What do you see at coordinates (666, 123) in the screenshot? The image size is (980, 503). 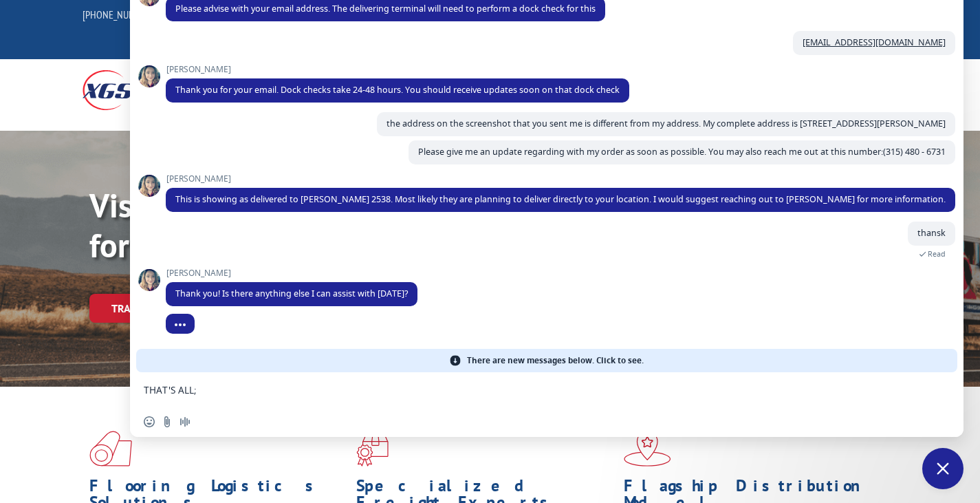 I see `span: the address on the screenshot that you sent me is different from my address. My complete address ...` at bounding box center [666, 123].